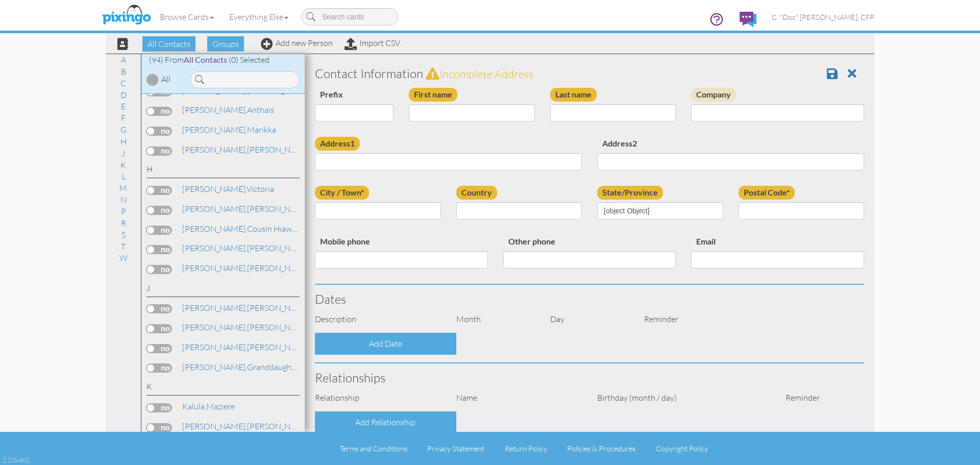 Image resolution: width=980 pixels, height=465 pixels. Describe the element at coordinates (456, 448) in the screenshot. I see `a: Privacy Statement` at that location.